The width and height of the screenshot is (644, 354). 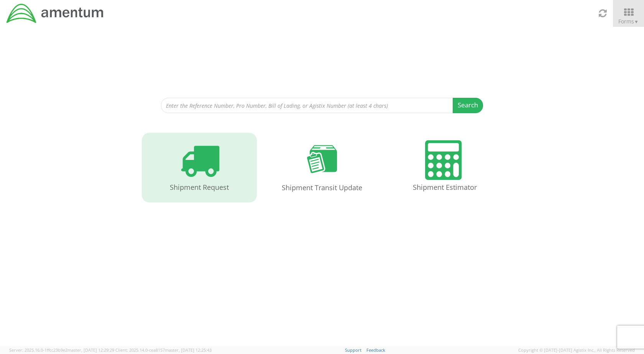 I want to click on a: Shipment Transit Update, so click(x=322, y=167).